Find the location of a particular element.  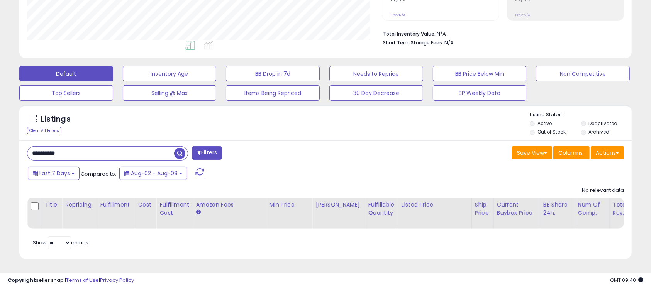

button: 30 Day Decrease is located at coordinates (376, 93).